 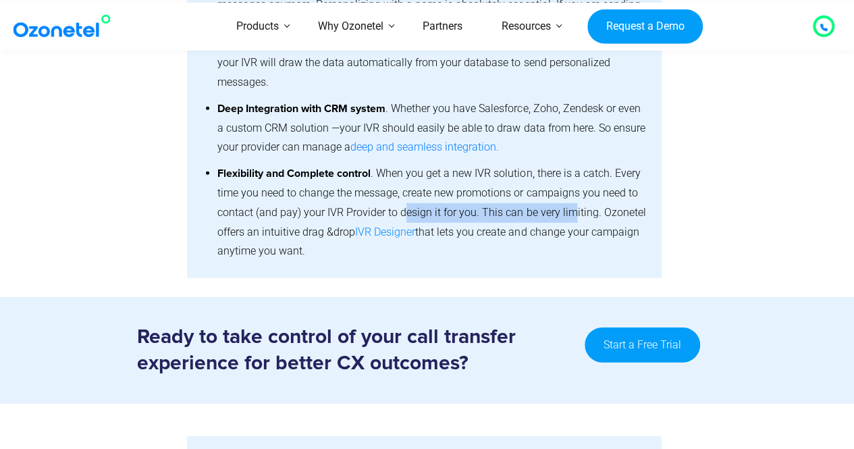 I want to click on strong: Deep Integration with CRM system, so click(x=301, y=109).